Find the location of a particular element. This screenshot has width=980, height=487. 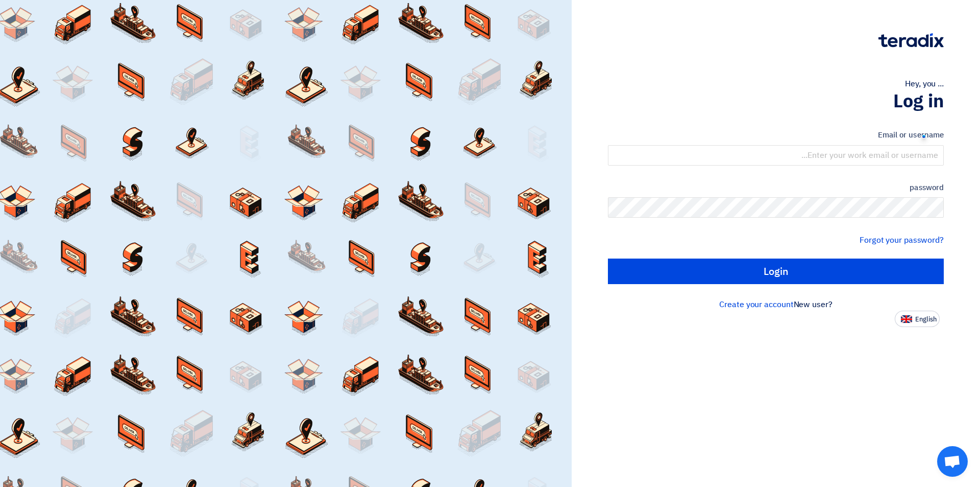

img: Teradix logo is located at coordinates (911, 41).